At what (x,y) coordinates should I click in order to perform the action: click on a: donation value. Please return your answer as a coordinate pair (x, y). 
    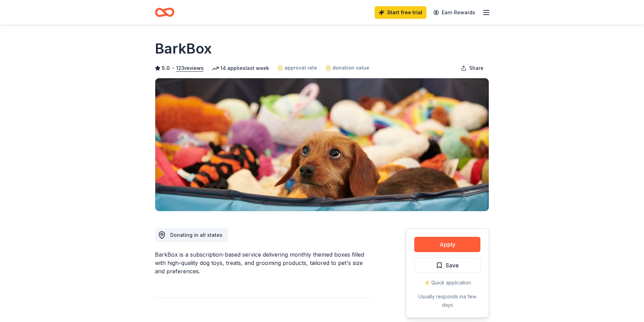
    Looking at the image, I should click on (347, 68).